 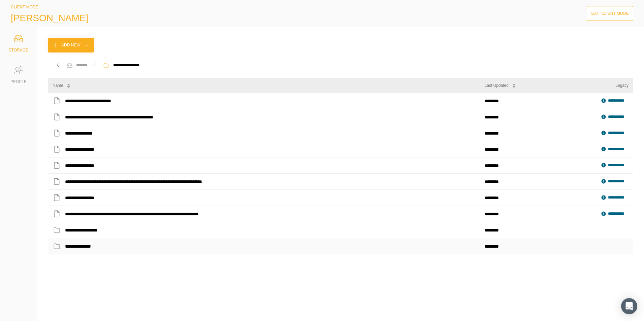 I want to click on button: Add New, so click(x=71, y=45).